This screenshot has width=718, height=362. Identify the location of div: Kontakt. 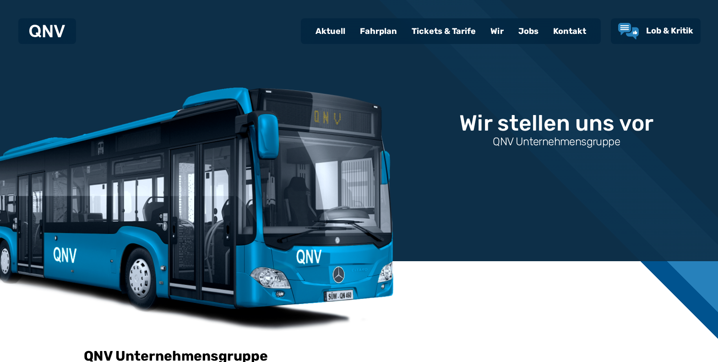
(570, 31).